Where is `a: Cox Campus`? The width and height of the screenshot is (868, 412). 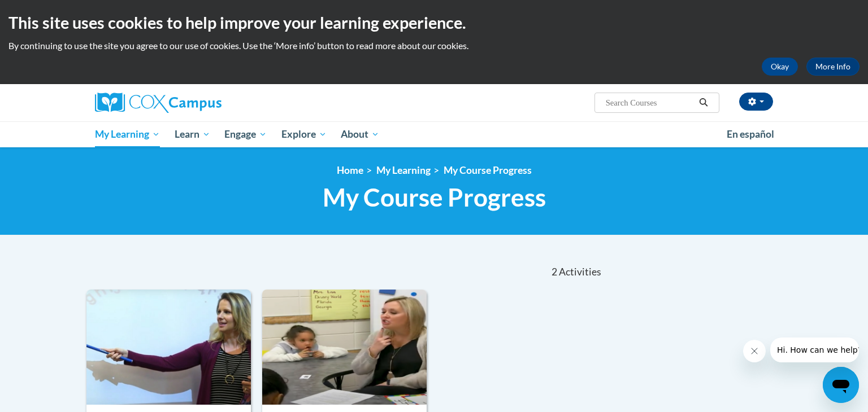 a: Cox Campus is located at coordinates (202, 102).